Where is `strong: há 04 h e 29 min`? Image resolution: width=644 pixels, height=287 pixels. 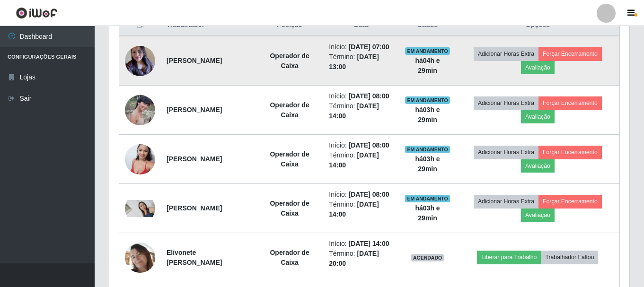
strong: há 04 h e 29 min is located at coordinates (427, 66).